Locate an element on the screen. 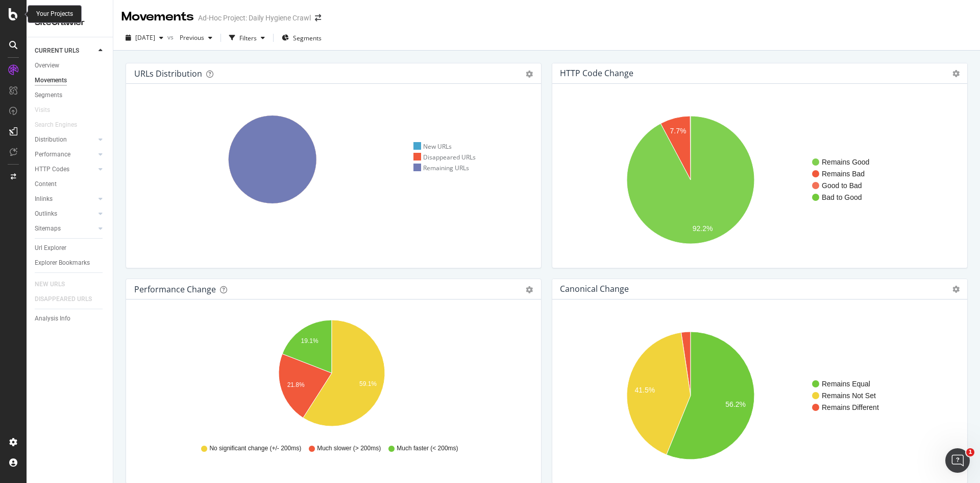 The width and height of the screenshot is (980, 483). text: 41.5% is located at coordinates (645, 390).